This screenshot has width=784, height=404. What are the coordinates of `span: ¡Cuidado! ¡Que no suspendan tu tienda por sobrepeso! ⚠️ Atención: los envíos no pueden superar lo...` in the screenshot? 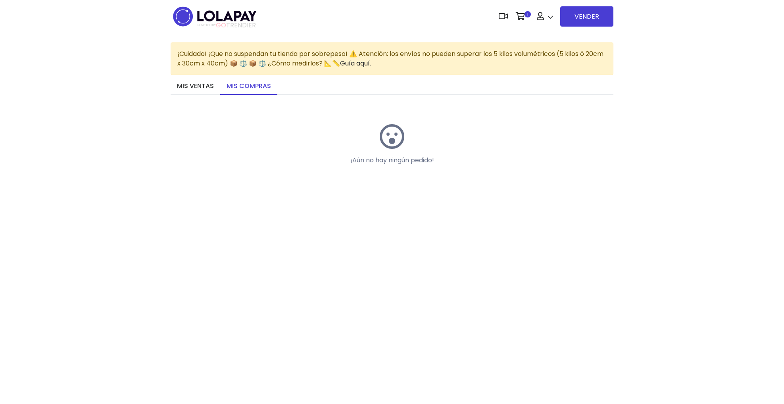 It's located at (390, 58).